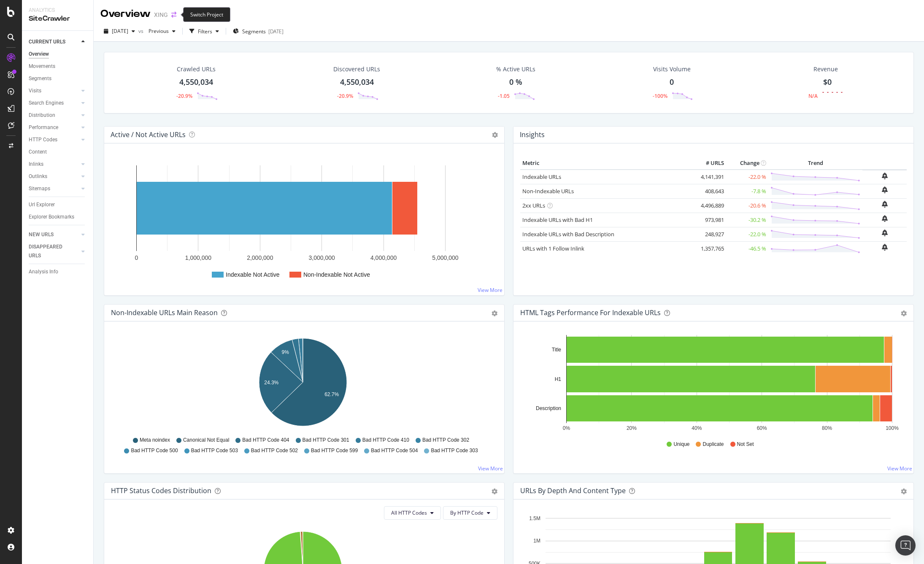 This screenshot has height=564, width=924. Describe the element at coordinates (271, 383) in the screenshot. I see `text: 24.3%` at that location.